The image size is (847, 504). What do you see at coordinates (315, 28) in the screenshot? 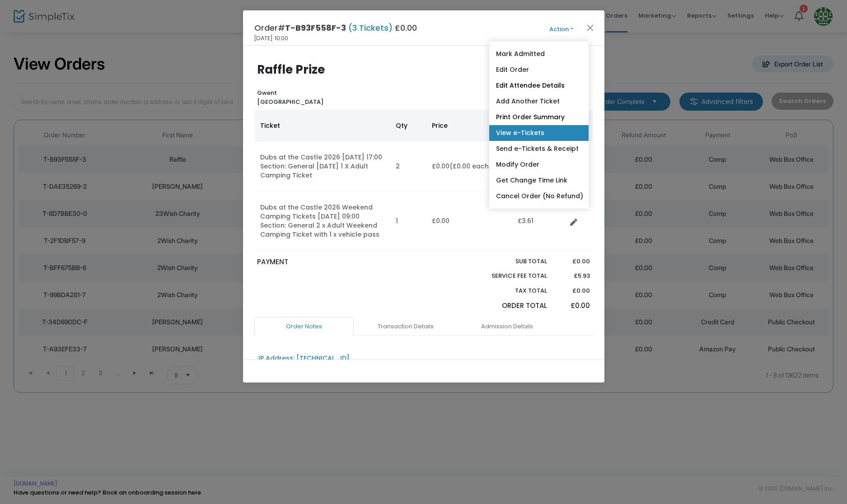
I see `span: T-B93F558F-3` at bounding box center [315, 28].